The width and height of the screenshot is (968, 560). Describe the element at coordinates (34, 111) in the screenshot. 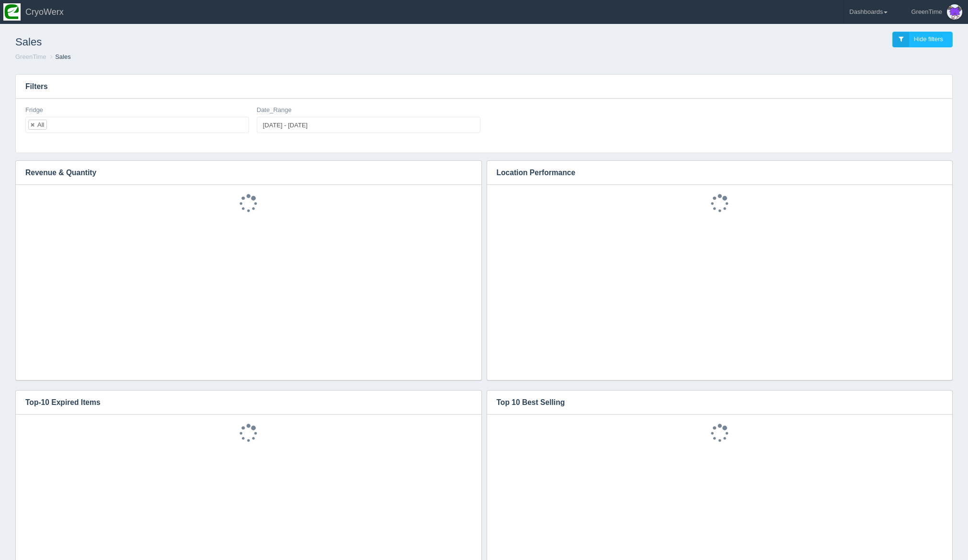

I see `label: Fridge` at that location.